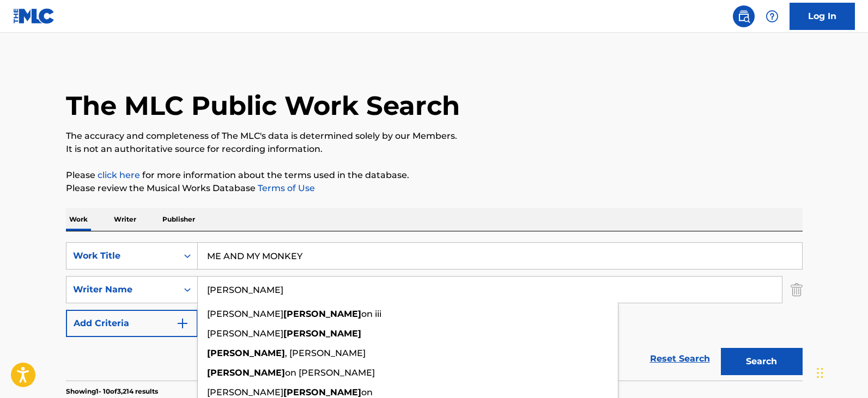 This screenshot has height=398, width=868. I want to click on div: Work Title, so click(122, 256).